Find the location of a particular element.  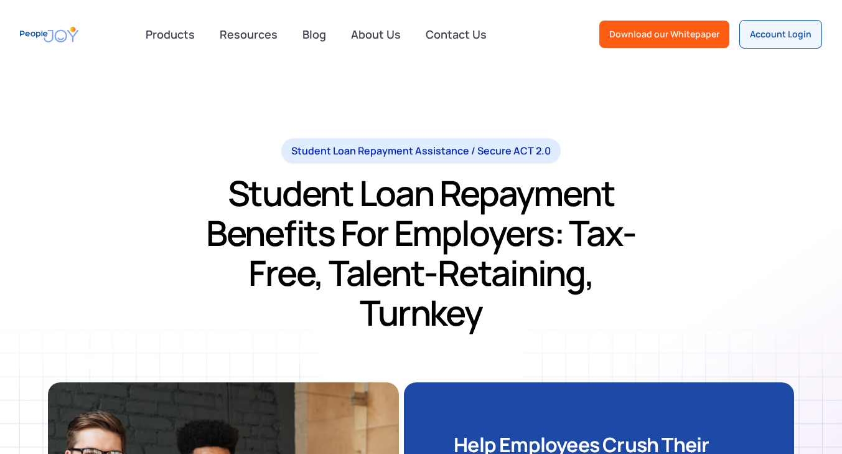

div: Account Login is located at coordinates (781, 34).